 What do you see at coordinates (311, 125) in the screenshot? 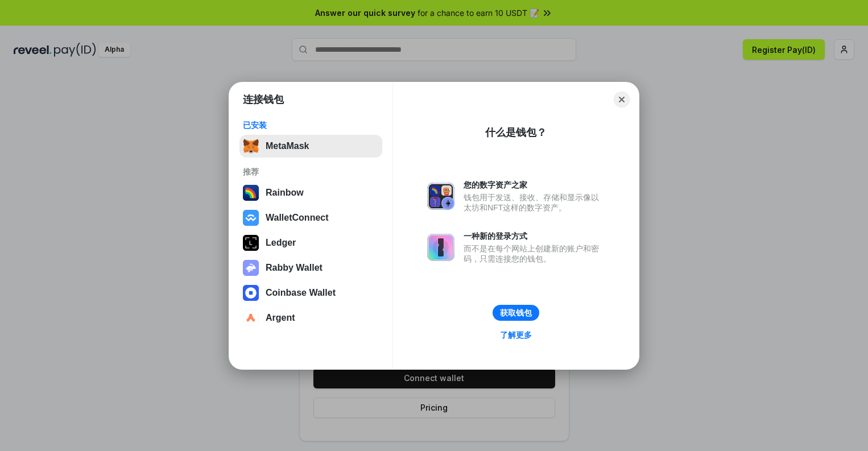
I see `div: 已安装` at bounding box center [311, 125].